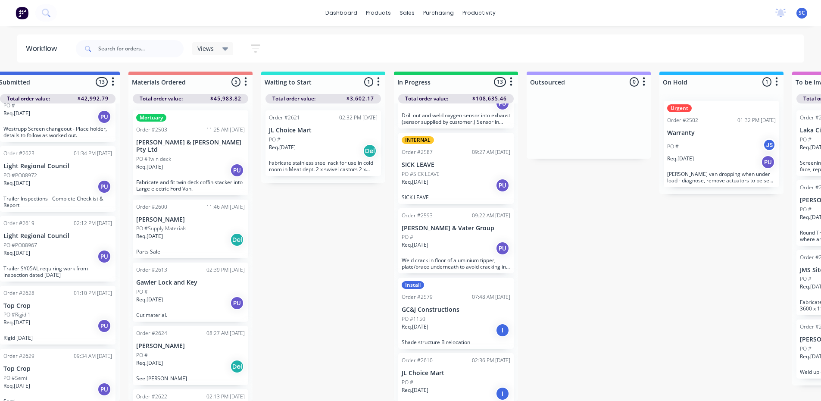  What do you see at coordinates (58, 306) in the screenshot?
I see `p: Top Crop` at bounding box center [58, 306].